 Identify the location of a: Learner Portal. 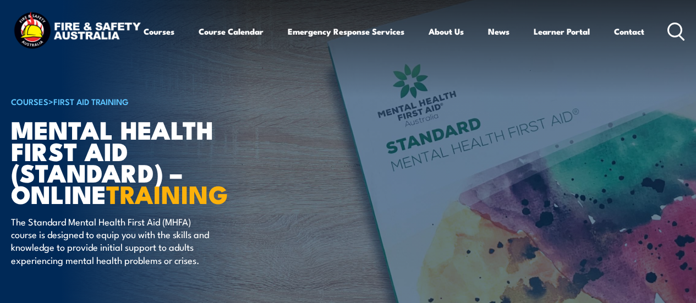
(562, 31).